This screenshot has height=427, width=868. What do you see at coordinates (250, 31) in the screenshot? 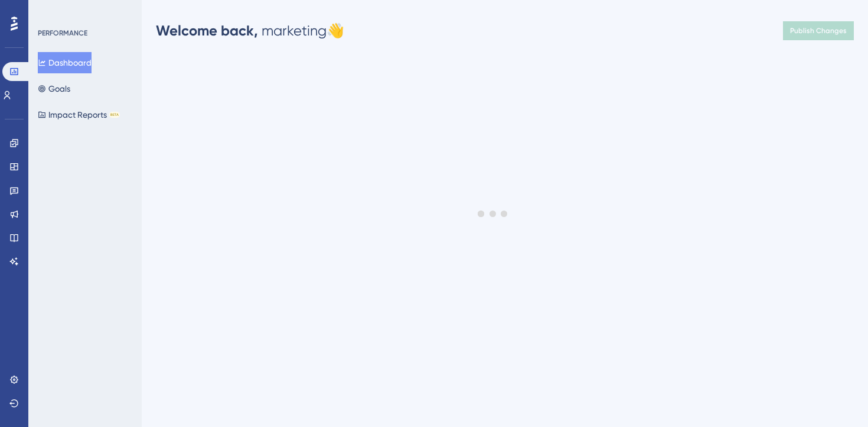
I see `div: marketing 👋` at bounding box center [250, 31].